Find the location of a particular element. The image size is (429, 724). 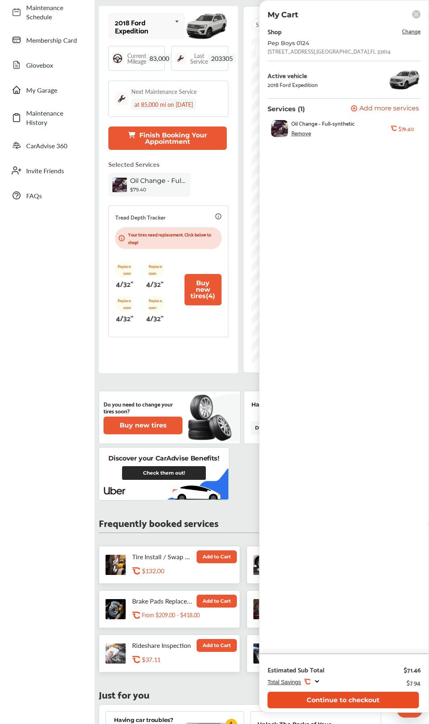

p: Tire Install / Swap Tires is located at coordinates (162, 557).